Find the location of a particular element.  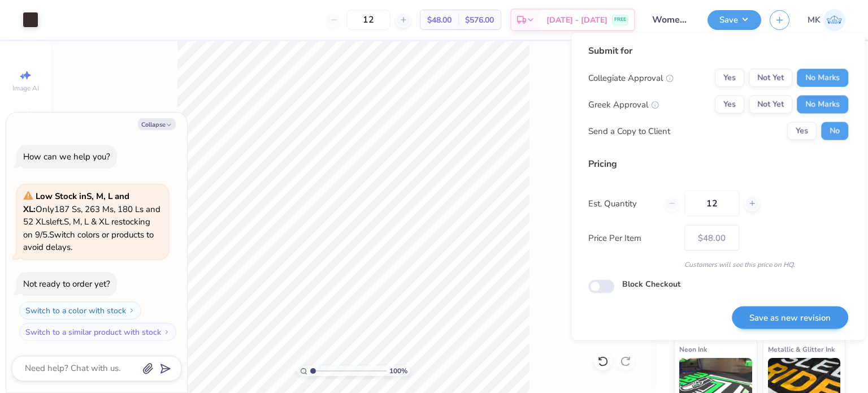

div: Pricing is located at coordinates (718, 164).